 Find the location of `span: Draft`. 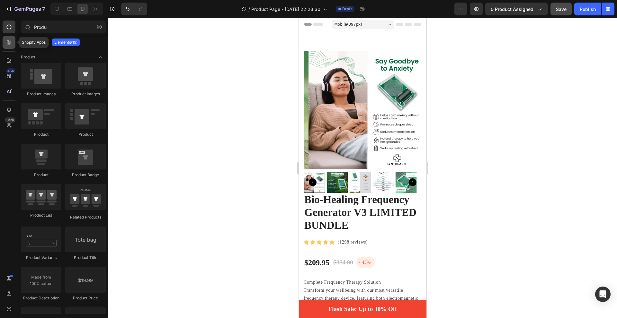

span: Draft is located at coordinates (347, 9).